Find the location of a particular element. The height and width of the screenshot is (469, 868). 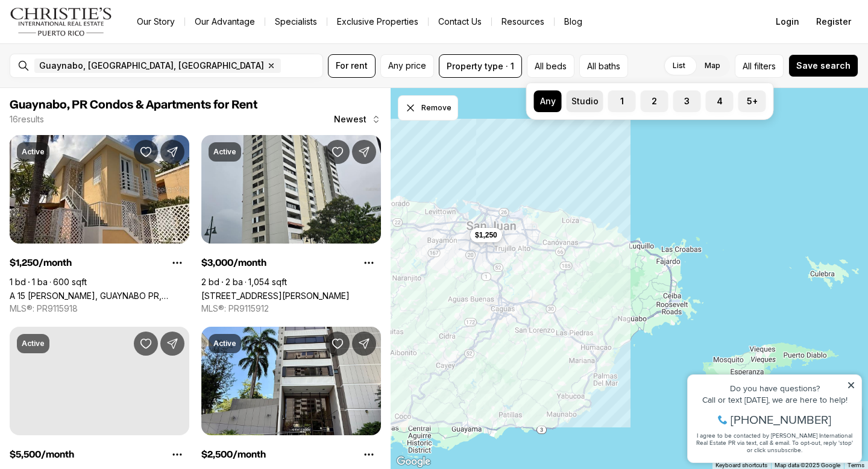

button: Property type · 1 is located at coordinates (481, 66).